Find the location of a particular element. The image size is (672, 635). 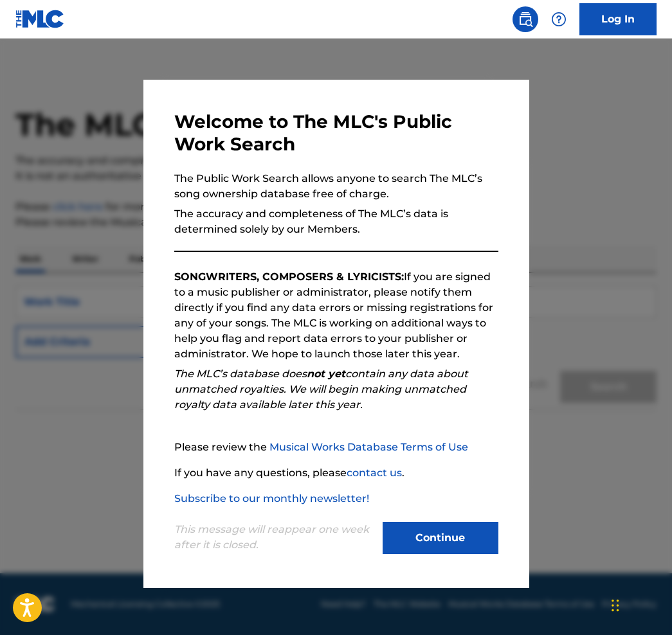

em: The MLC’s database does contain any data about unmatched royalties. We will begin making unmatche... is located at coordinates (321, 389).